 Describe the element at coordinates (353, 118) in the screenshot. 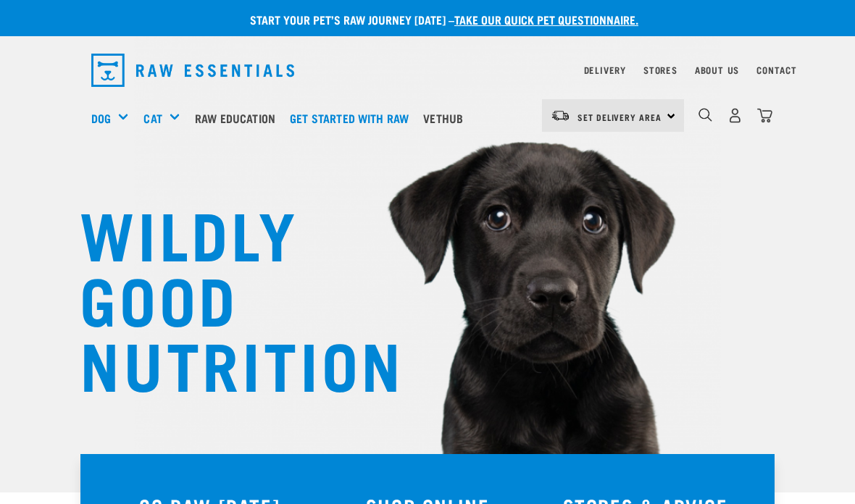

I see `a: Get started with Raw` at that location.